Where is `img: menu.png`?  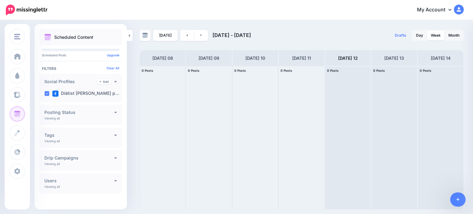 img: menu.png is located at coordinates (17, 37).